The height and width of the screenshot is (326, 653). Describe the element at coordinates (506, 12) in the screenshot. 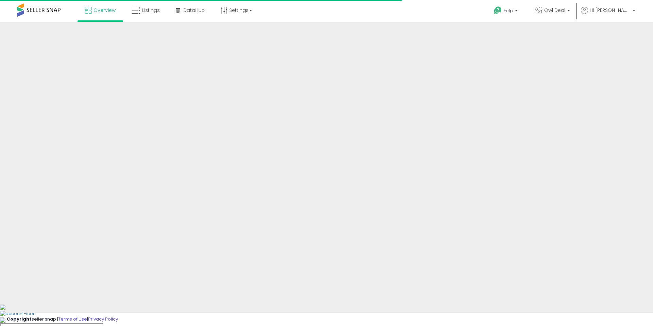

I see `a: Help` at that location.